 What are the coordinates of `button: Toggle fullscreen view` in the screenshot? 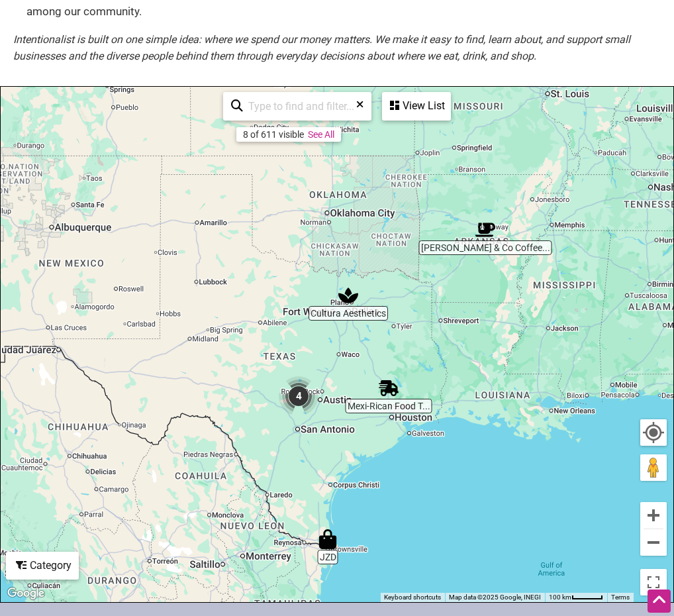 It's located at (653, 582).